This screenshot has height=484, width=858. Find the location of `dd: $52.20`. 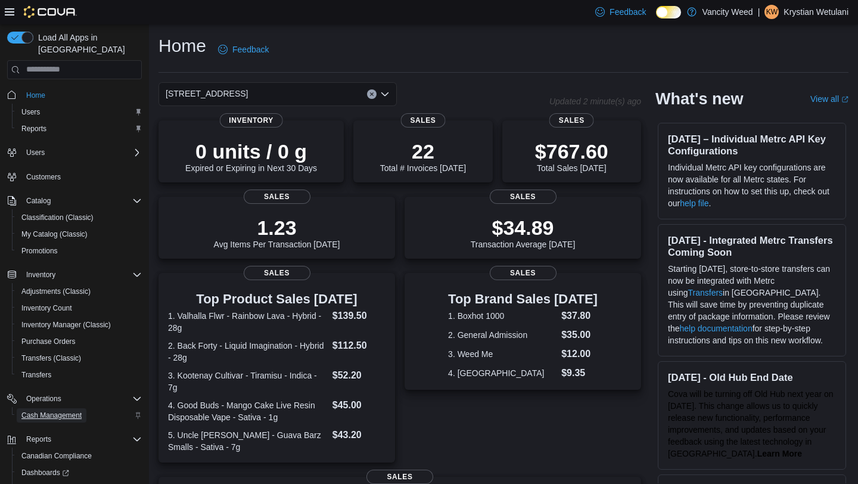

dd: $52.20 is located at coordinates (358, 375).